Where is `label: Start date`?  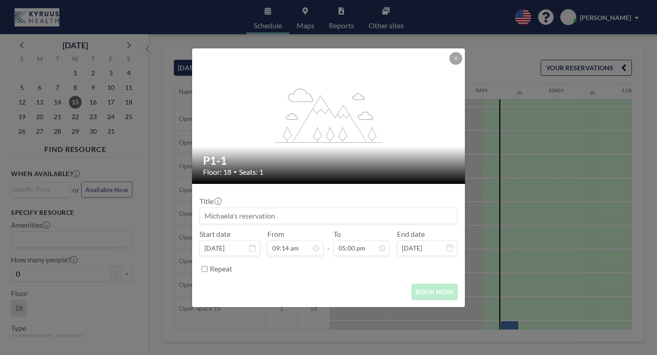
label: Start date is located at coordinates (215, 234).